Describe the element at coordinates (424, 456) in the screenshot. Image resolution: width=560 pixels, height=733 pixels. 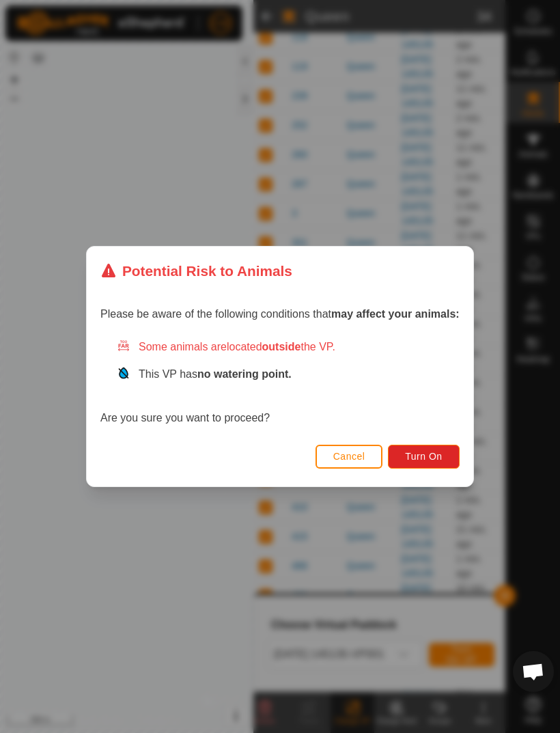
I see `button: Turn On` at that location.